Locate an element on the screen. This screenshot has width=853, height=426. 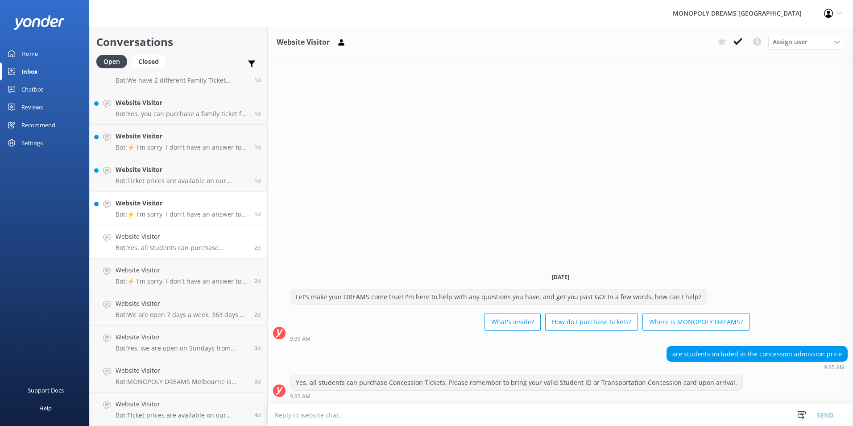
span: Sep 27 2025 11:32am (UTC +10:00) Australia/Sydney is located at coordinates (258, 214).